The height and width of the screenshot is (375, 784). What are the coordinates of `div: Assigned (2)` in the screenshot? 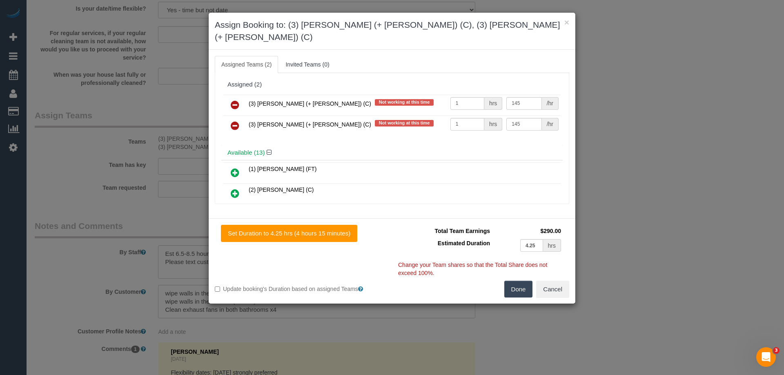 It's located at (392, 85).